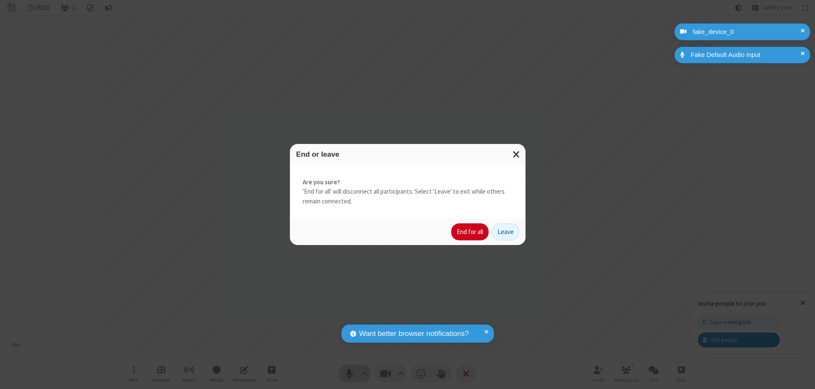 Image resolution: width=815 pixels, height=389 pixels. Describe the element at coordinates (506, 232) in the screenshot. I see `button: Leave` at that location.